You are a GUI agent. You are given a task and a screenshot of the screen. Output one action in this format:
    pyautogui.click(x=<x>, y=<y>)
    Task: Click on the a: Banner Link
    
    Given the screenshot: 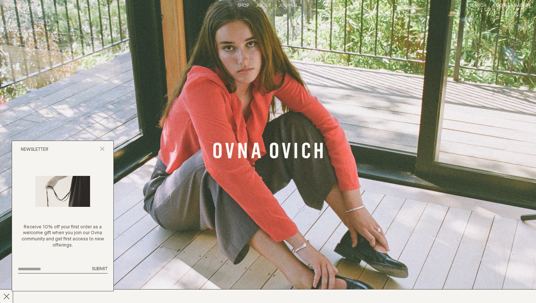 What is the action you would take?
    pyautogui.click(x=268, y=152)
    